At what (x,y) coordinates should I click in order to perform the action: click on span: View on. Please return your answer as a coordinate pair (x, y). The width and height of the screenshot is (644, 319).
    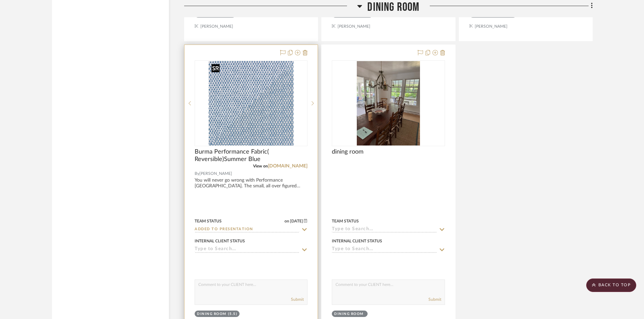
    Looking at the image, I should click on (261, 166).